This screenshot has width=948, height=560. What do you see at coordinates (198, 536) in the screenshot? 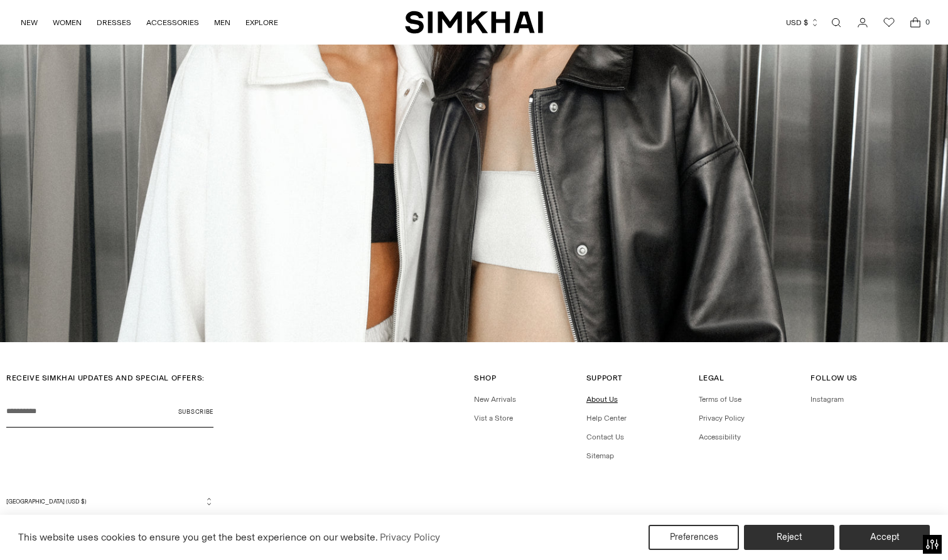
I see `span: This website uses cookies to ensure you get the best experience on our website.` at bounding box center [198, 536].